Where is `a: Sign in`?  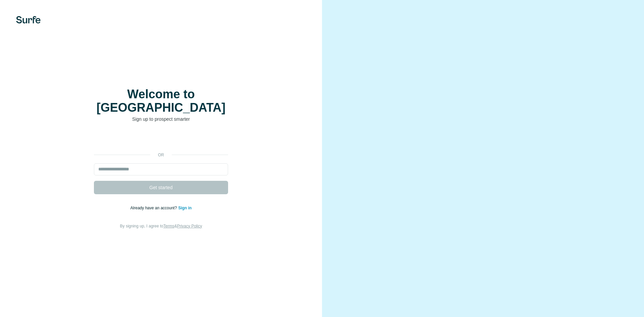
a: Sign in is located at coordinates (185, 208).